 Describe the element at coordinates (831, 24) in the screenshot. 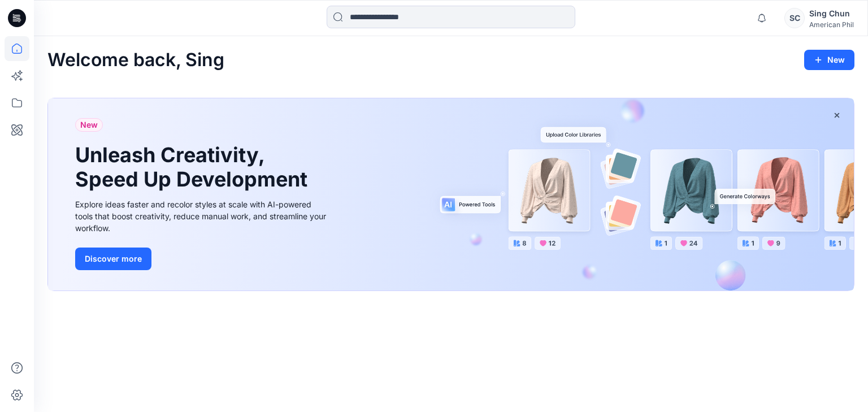

I see `div: American Phil` at that location.